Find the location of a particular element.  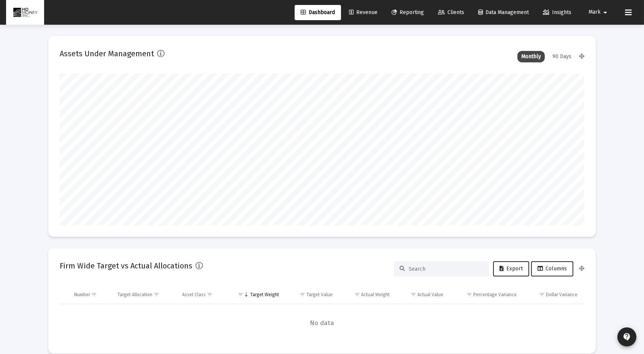

span: Insights is located at coordinates (557, 12).